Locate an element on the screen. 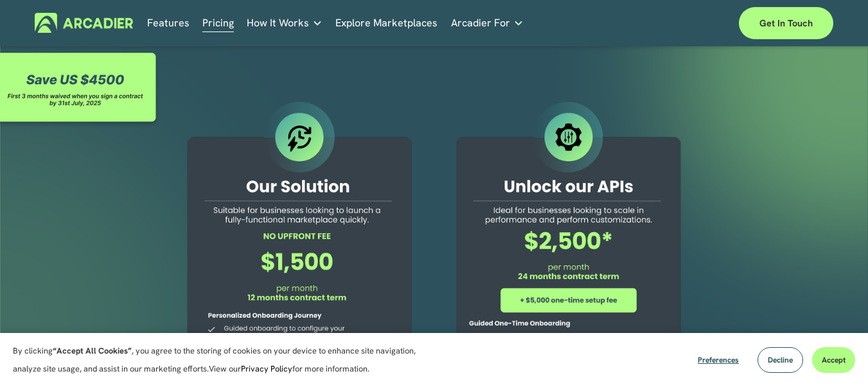 The width and height of the screenshot is (868, 387). a: Features is located at coordinates (168, 22).